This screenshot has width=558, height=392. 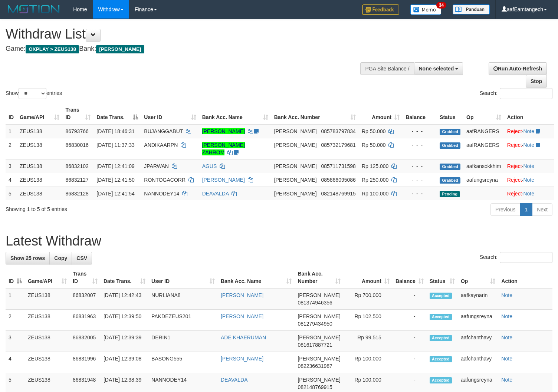 I want to click on td: 2, so click(x=11, y=149).